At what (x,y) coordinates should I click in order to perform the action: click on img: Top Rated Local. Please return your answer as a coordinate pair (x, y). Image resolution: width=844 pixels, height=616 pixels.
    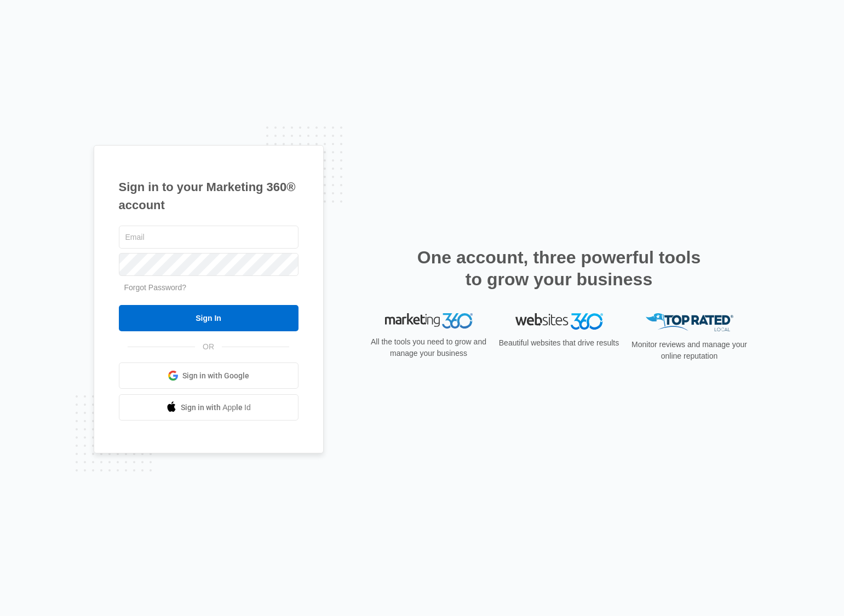
    Looking at the image, I should click on (689, 322).